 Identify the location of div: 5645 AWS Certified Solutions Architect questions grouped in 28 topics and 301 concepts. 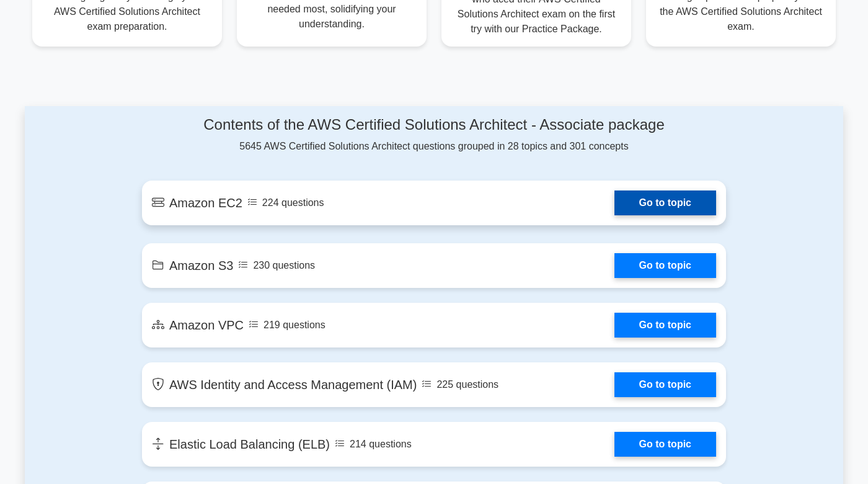
(434, 135).